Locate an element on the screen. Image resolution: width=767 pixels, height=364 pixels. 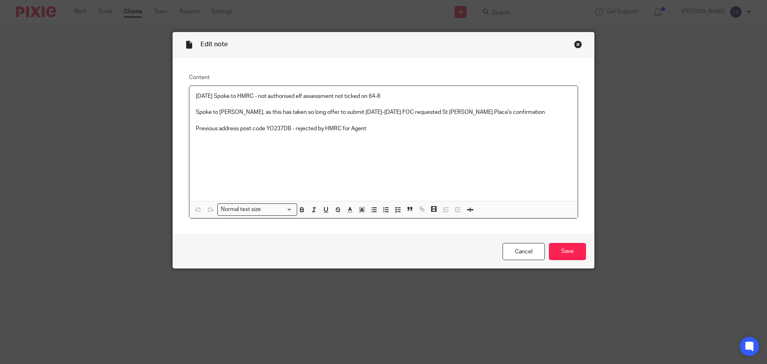
span: Edit note is located at coordinates (214, 44).